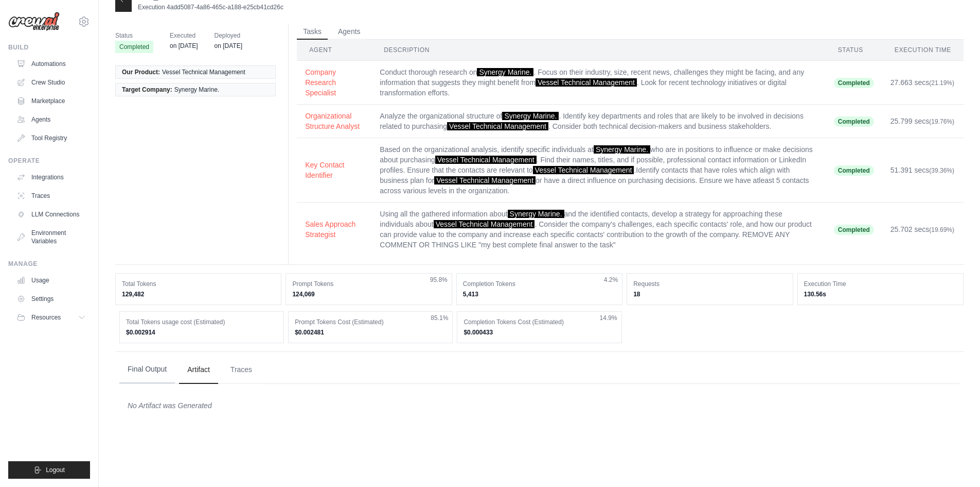 The height and width of the screenshot is (487, 980). What do you see at coordinates (49, 161) in the screenshot?
I see `div: Operate` at bounding box center [49, 161].